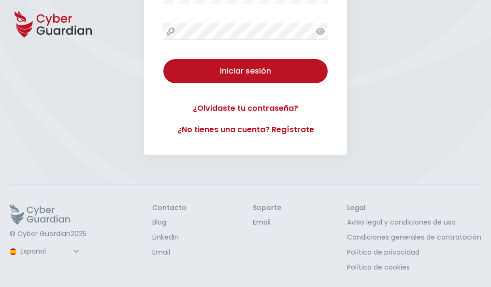 This screenshot has width=491, height=287. I want to click on button: Iniciar sesión, so click(246, 71).